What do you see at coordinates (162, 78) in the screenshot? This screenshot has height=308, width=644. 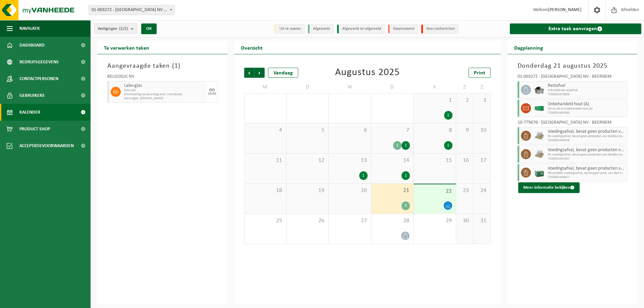 I see `div: BELGOSUC NV` at bounding box center [162, 78].